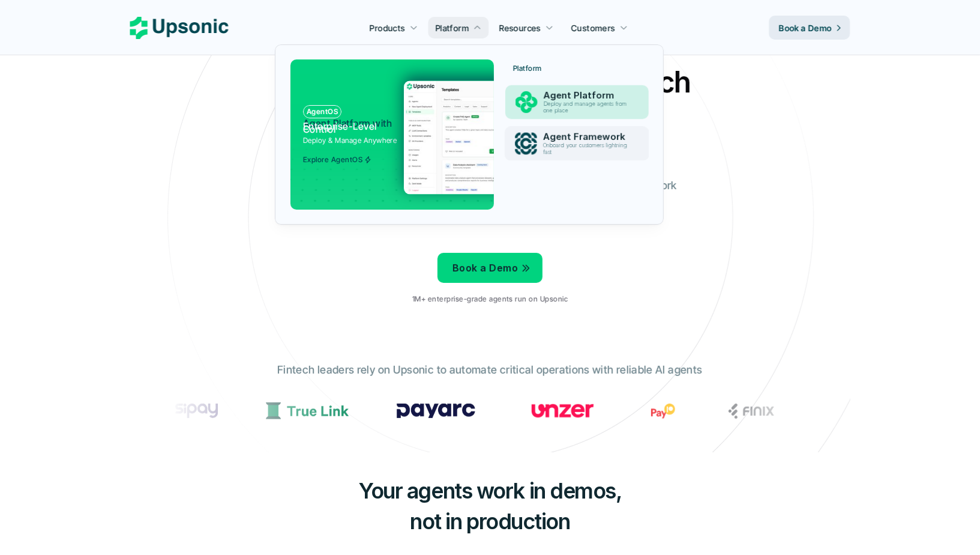 This screenshot has width=980, height=555. Describe the element at coordinates (520, 28) in the screenshot. I see `p: Resources` at that location.